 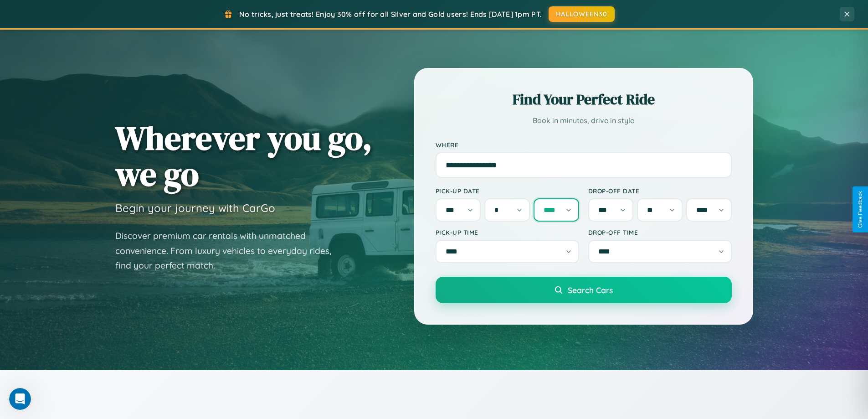 What do you see at coordinates (860, 210) in the screenshot?
I see `div: Give Feedback` at bounding box center [860, 210].